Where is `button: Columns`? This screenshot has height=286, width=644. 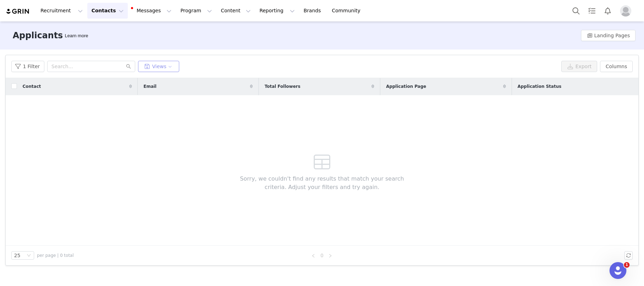 button: Columns is located at coordinates (616, 66).